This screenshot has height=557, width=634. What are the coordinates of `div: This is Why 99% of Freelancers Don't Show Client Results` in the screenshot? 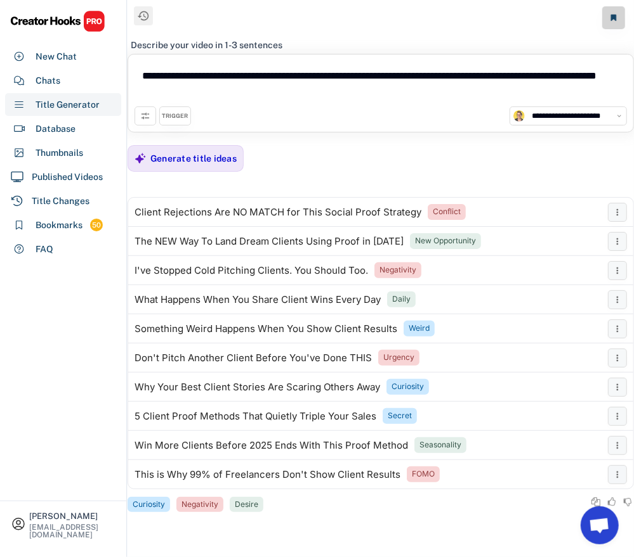 It's located at (267, 475).